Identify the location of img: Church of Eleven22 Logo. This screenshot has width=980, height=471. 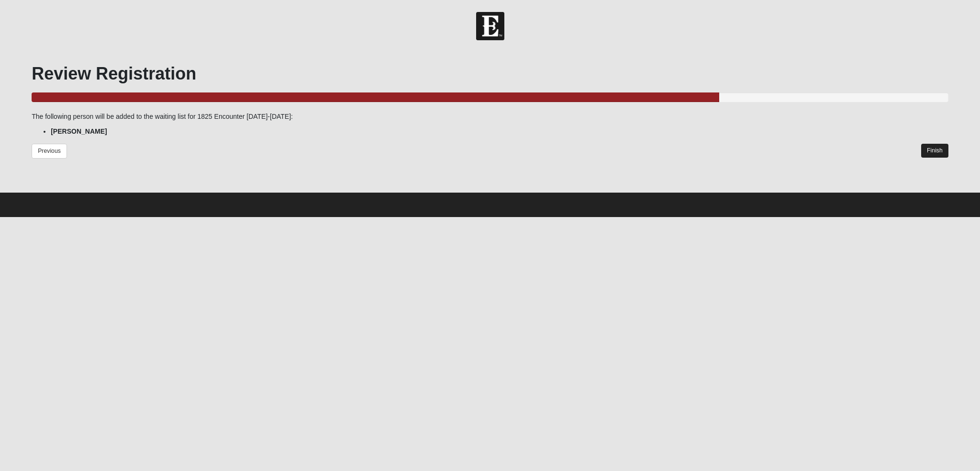
(490, 26).